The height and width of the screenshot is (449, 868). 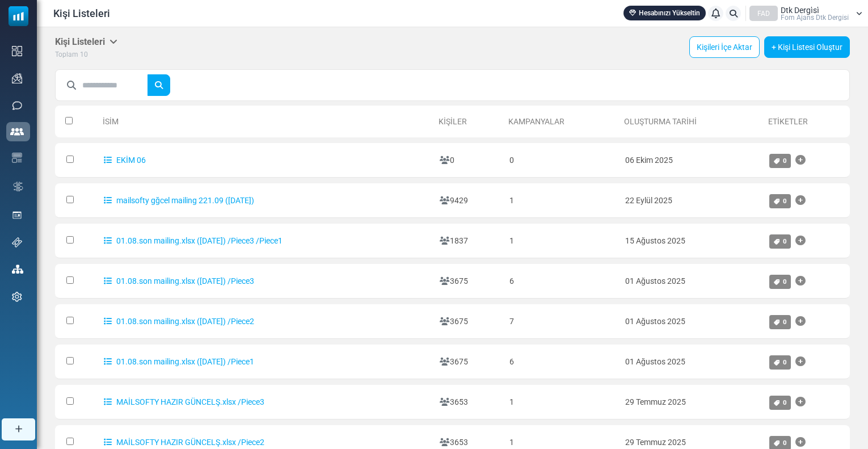 What do you see at coordinates (469, 241) in the screenshot?
I see `td: 1837` at bounding box center [469, 241].